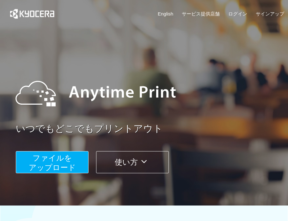 The image size is (288, 221). Describe the element at coordinates (270, 14) in the screenshot. I see `a: サインアップ` at that location.